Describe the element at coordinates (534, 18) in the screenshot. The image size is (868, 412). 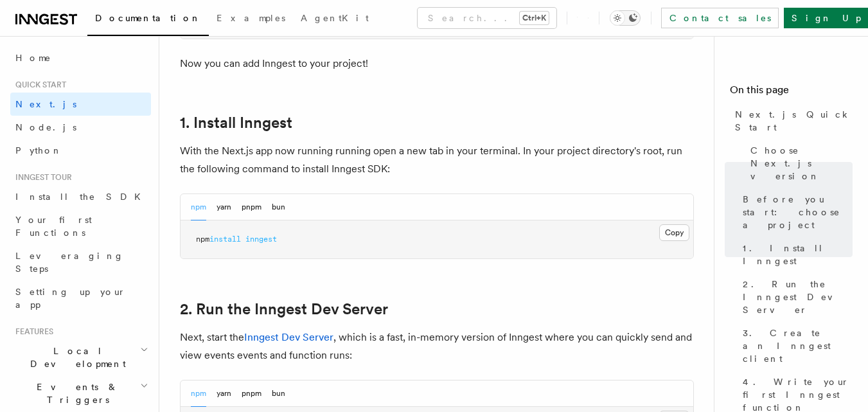
I see `kbd: Ctrl+K` at that location.